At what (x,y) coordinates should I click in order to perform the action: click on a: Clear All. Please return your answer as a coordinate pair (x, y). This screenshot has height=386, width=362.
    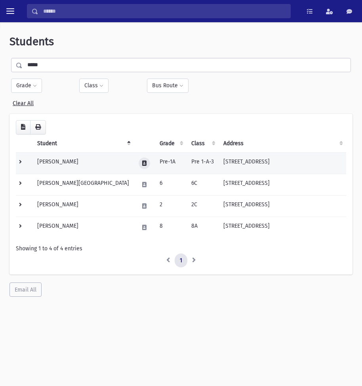
    Looking at the image, I should click on (23, 101).